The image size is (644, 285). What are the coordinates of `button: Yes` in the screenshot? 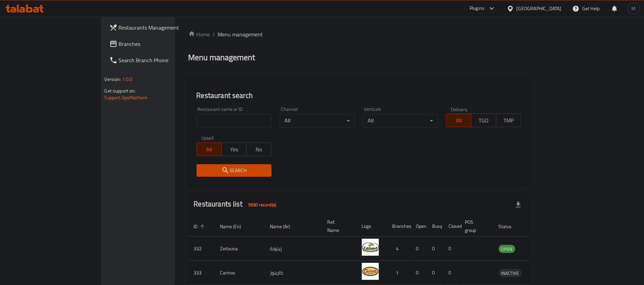 It's located at (234, 149).